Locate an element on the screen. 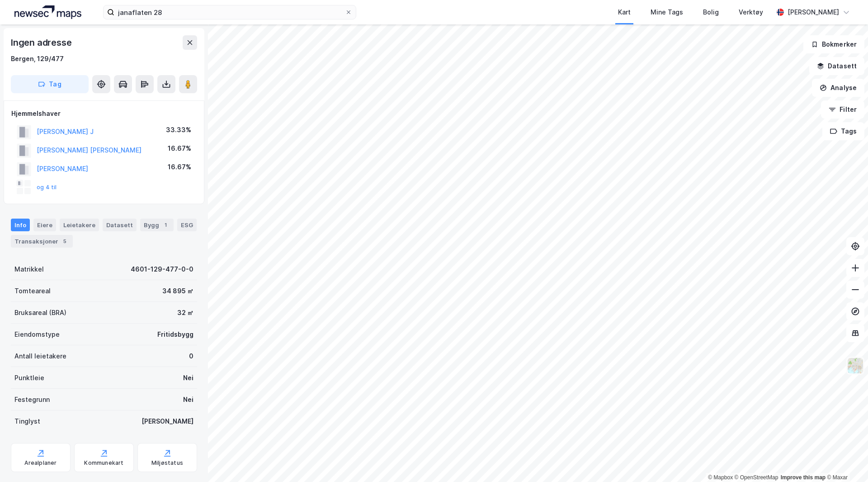  div: 0 is located at coordinates (191, 356).